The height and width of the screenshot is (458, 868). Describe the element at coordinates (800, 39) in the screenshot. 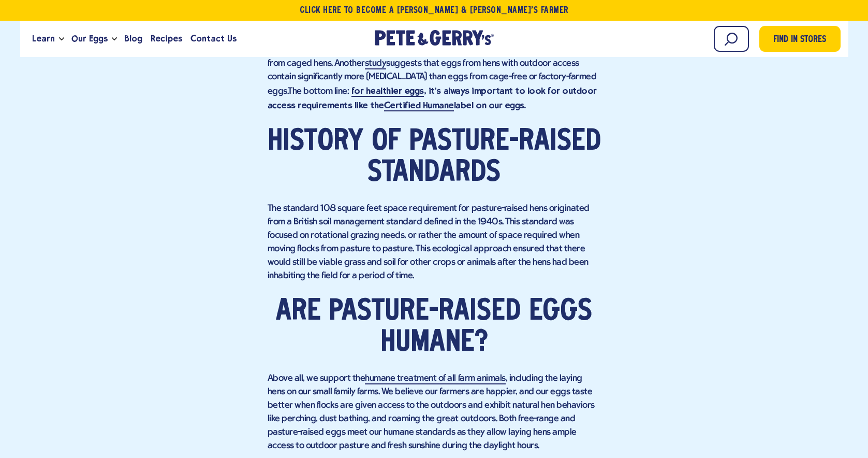

I see `a: Find in Stores` at that location.